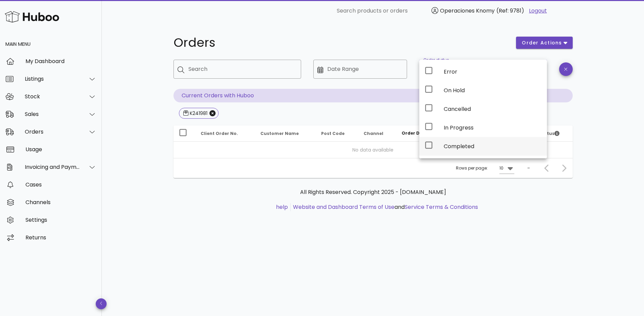 This screenshot has width=644, height=316. Describe the element at coordinates (493, 146) in the screenshot. I see `div: Completed` at that location.